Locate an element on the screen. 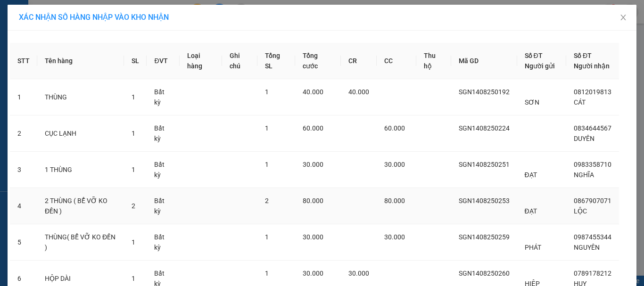 The image size is (644, 286). span: SGN1408250260 is located at coordinates (484, 273).